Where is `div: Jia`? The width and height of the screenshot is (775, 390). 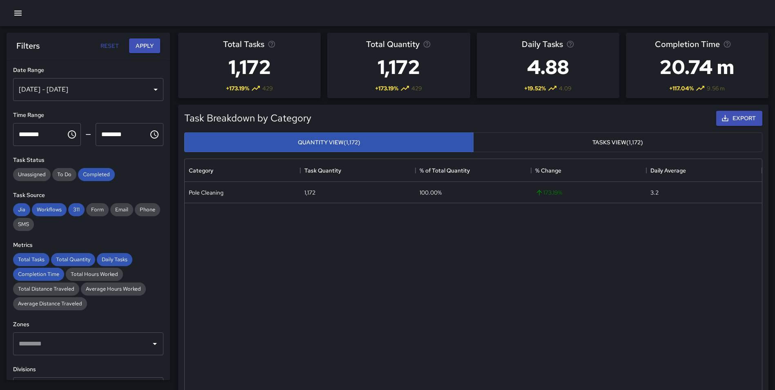 div: Jia is located at coordinates (22, 210).